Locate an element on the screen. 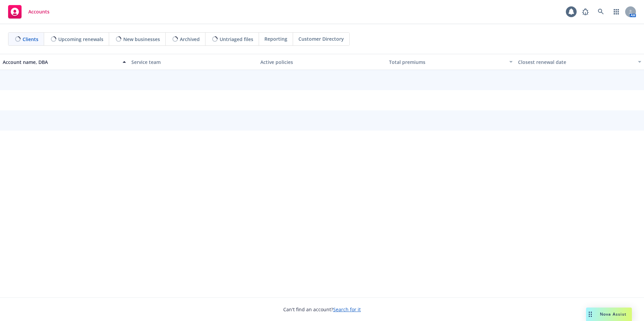 This screenshot has height=321, width=644. div: Active policies is located at coordinates (322, 62).